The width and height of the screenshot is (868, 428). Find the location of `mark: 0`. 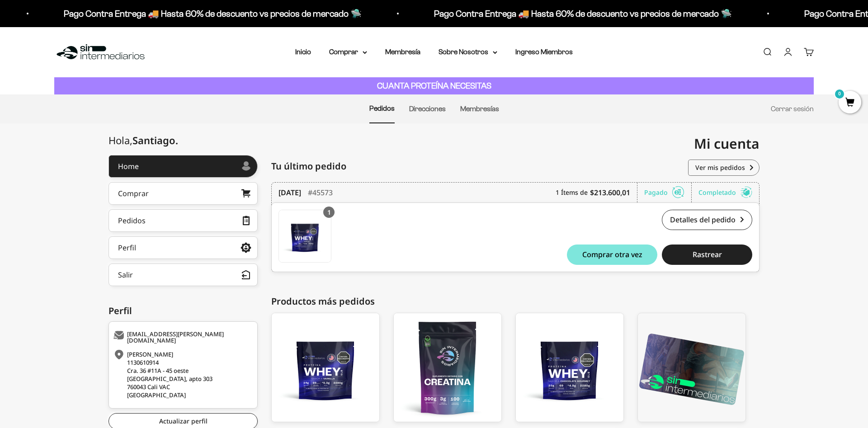

mark: 0 is located at coordinates (839, 94).